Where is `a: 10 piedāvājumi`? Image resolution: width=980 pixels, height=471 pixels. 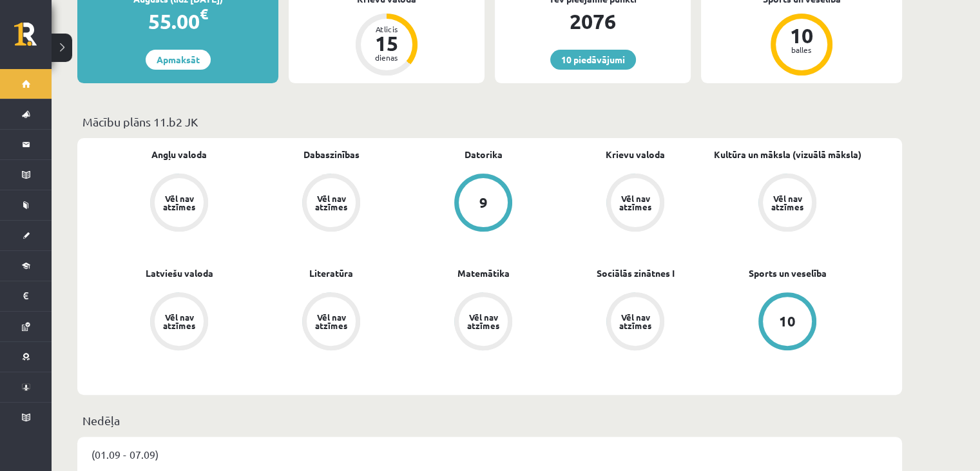
a: 10 piedāvājumi is located at coordinates (593, 59).